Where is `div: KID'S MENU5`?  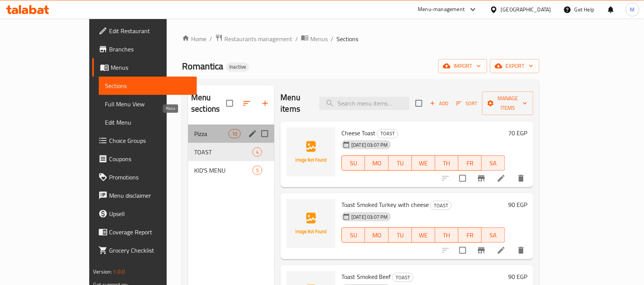 div: KID'S MENU5 is located at coordinates (231, 170).